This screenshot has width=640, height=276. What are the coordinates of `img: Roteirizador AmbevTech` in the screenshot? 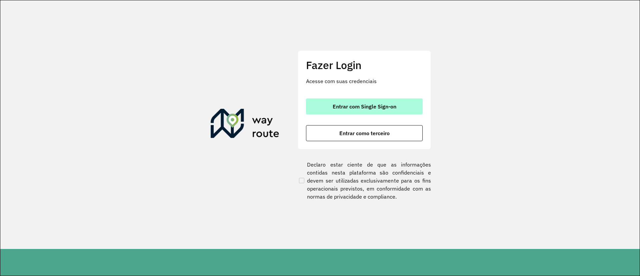 It's located at (245, 125).